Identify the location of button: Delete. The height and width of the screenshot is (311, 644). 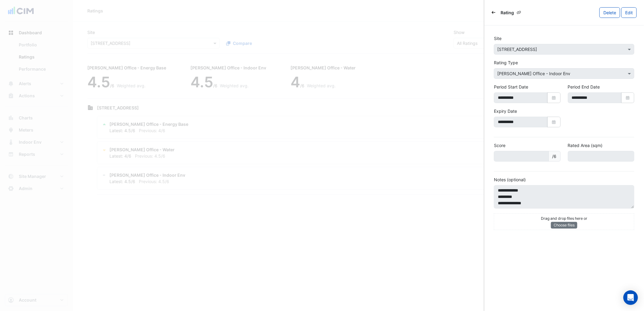
(610, 12).